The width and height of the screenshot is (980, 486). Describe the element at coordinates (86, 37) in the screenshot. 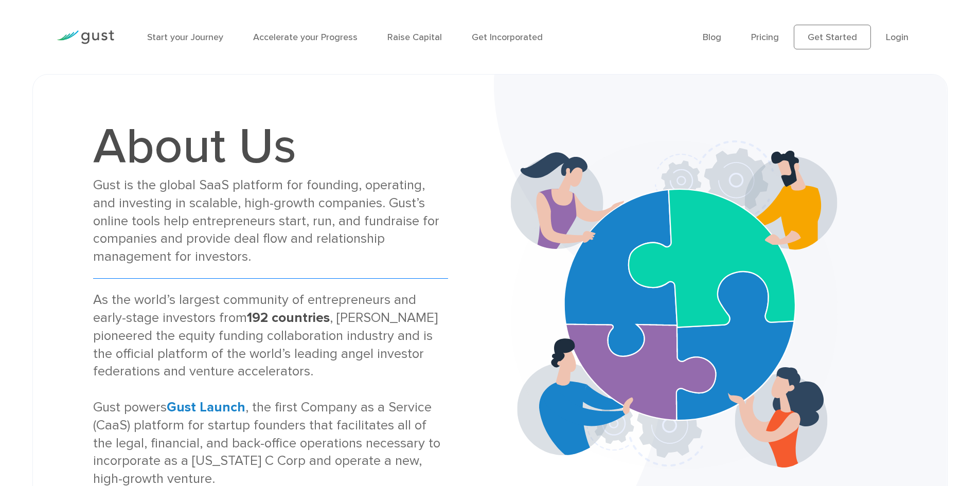

I see `img: Gust Logo` at that location.